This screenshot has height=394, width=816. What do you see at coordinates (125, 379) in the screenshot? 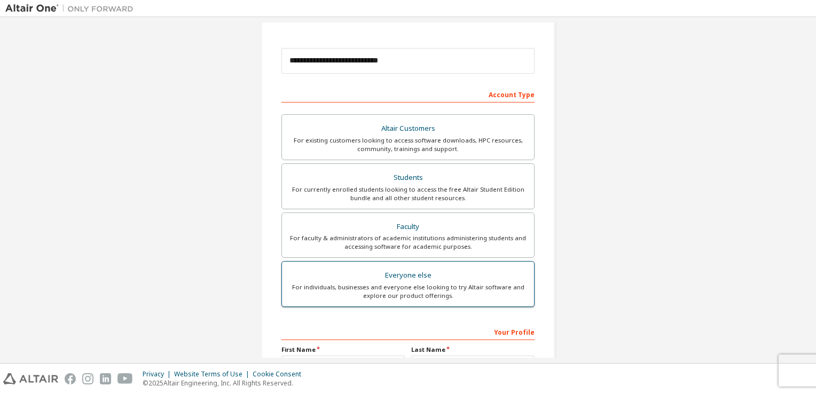
I see `img: youtube.svg` at bounding box center [125, 379].